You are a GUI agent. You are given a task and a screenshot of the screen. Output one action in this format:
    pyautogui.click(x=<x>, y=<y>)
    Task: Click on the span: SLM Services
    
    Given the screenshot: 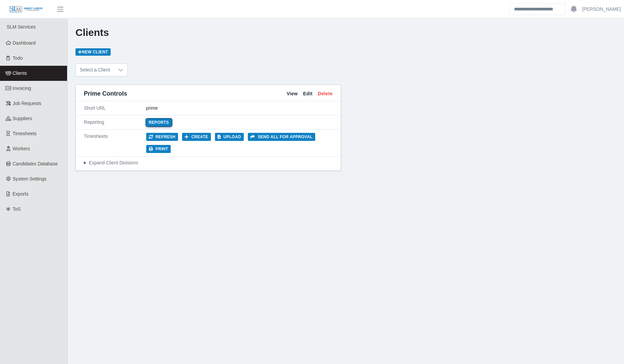 What is the action you would take?
    pyautogui.click(x=21, y=27)
    